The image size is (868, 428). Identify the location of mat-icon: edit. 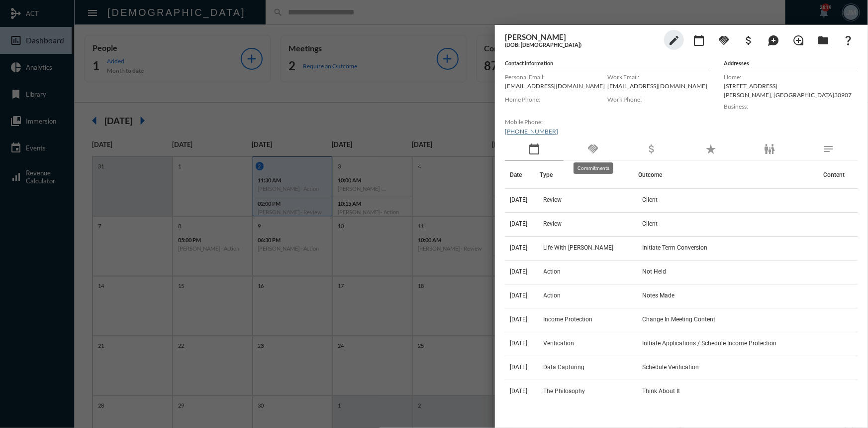
(674, 40).